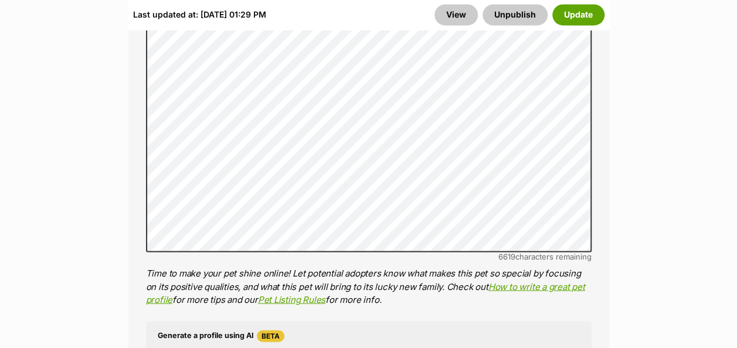 The image size is (737, 348). I want to click on div: characters remaining, so click(369, 256).